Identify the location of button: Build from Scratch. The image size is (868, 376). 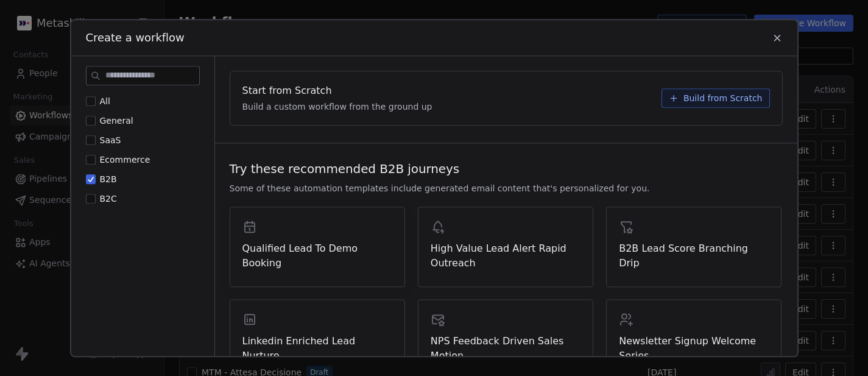
(715, 98).